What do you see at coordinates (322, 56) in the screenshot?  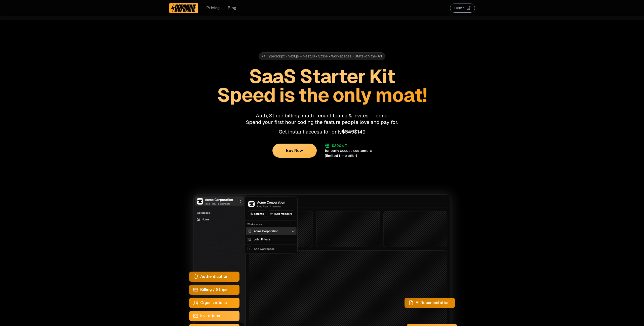 I see `div: TypeScript • Next.js + NestJS • Stripe • Workspaces • State-of-the-Art` at bounding box center [322, 56].